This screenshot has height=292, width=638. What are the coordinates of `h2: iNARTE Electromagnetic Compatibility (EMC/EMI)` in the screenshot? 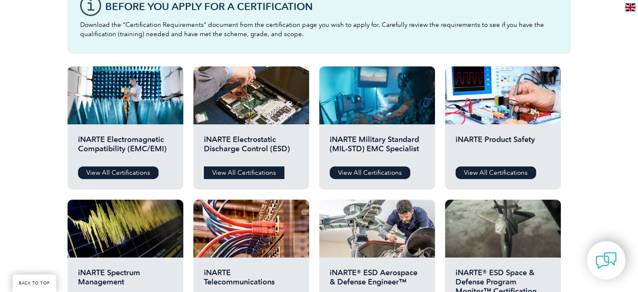 It's located at (125, 147).